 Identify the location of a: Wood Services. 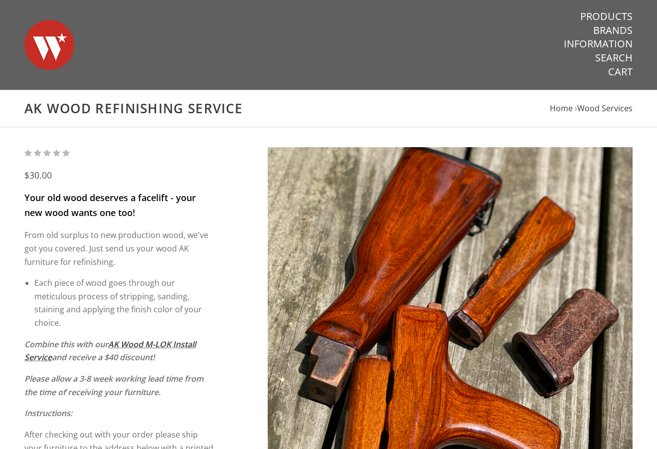
(605, 108).